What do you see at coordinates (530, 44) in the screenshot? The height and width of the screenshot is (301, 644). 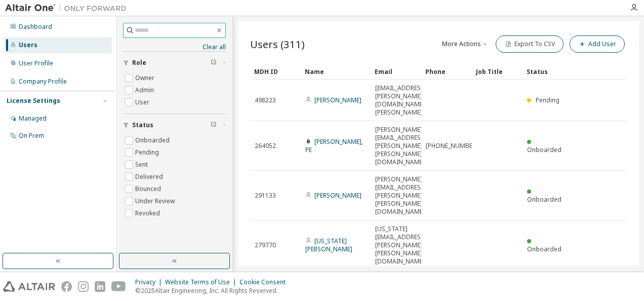 I see `button: Export To CSV` at bounding box center [530, 44].